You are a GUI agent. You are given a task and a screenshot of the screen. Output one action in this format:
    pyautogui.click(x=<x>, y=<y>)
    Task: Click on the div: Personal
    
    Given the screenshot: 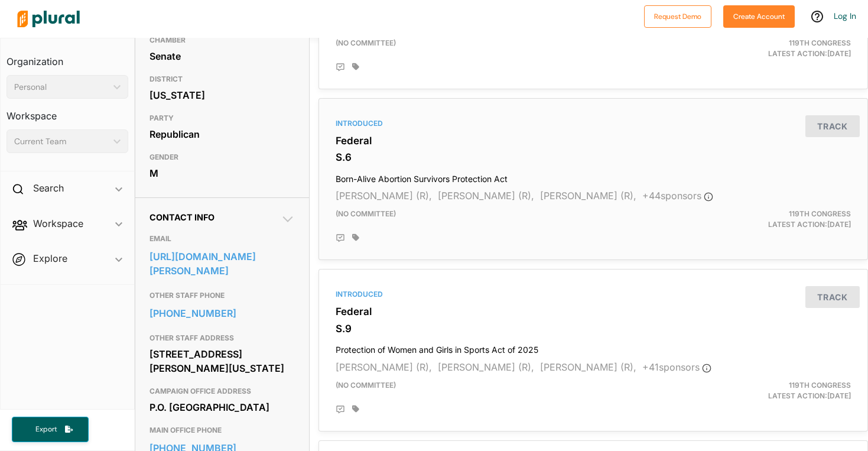 What is the action you would take?
    pyautogui.click(x=61, y=87)
    